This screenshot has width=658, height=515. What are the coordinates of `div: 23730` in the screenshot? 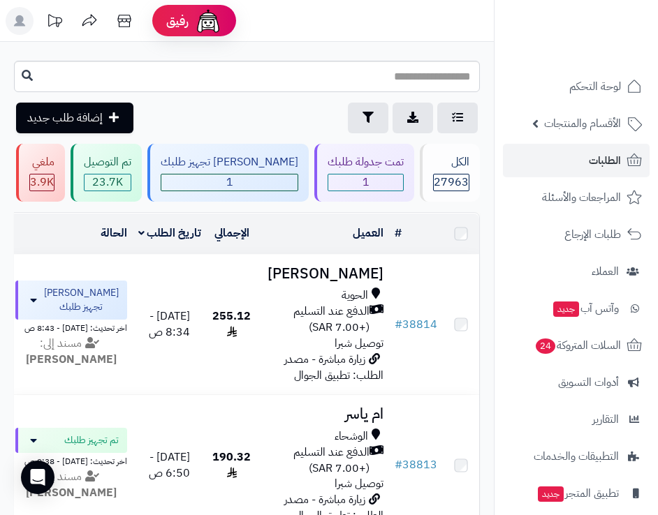 It's located at (108, 182).